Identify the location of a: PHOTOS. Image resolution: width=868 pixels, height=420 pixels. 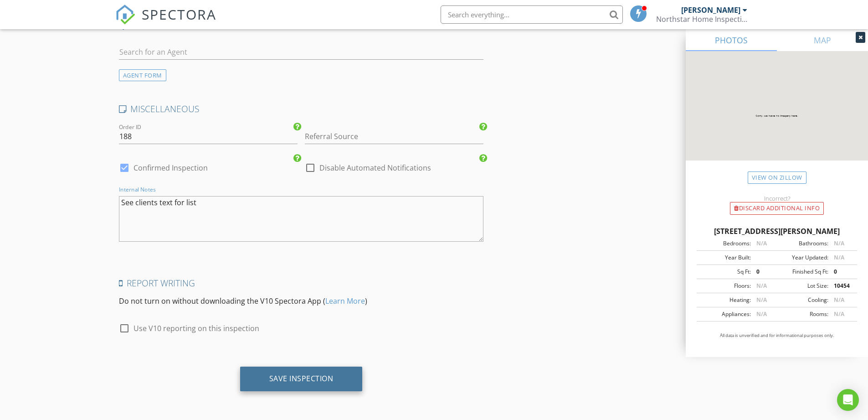
(732, 40).